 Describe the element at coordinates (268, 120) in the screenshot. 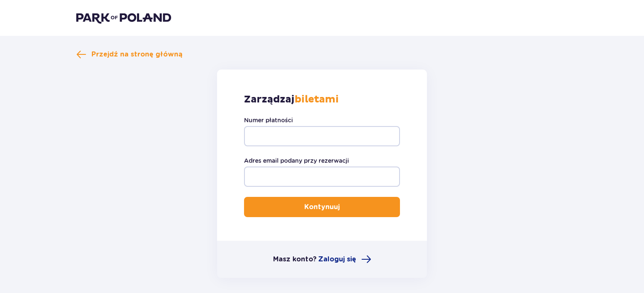

I see `label: Numer płatności` at that location.